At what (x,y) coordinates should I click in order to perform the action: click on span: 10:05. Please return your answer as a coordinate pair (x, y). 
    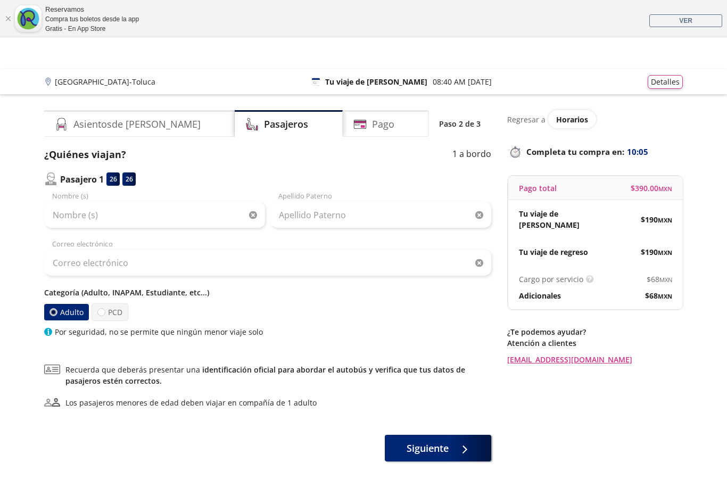
    Looking at the image, I should click on (638, 152).